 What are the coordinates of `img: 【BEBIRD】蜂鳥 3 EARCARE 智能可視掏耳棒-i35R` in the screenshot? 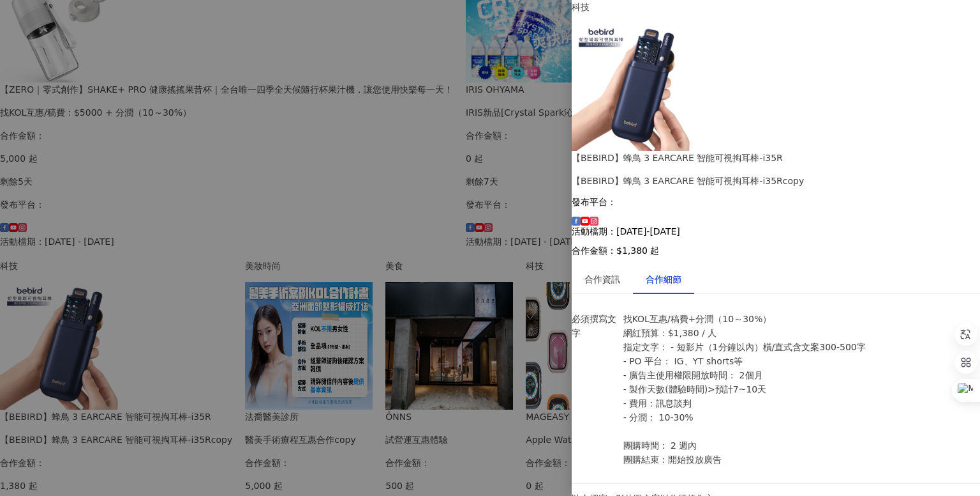 It's located at (635, 87).